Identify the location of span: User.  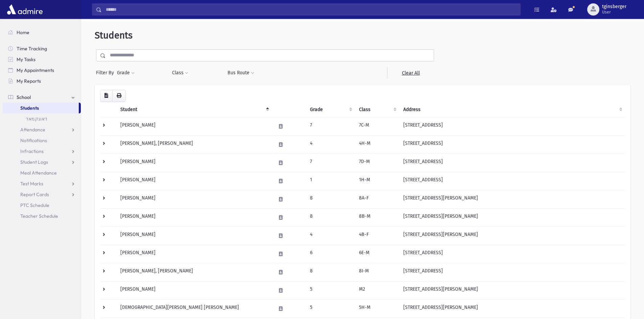
(614, 12).